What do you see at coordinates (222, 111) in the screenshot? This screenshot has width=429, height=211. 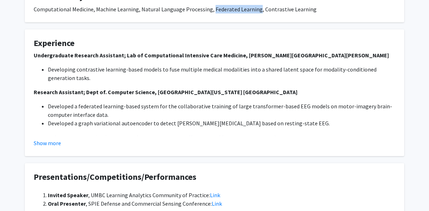 I see `li: Developed a federated learning-based system for the collaborative training of large transformer-b...` at bounding box center [222, 111].